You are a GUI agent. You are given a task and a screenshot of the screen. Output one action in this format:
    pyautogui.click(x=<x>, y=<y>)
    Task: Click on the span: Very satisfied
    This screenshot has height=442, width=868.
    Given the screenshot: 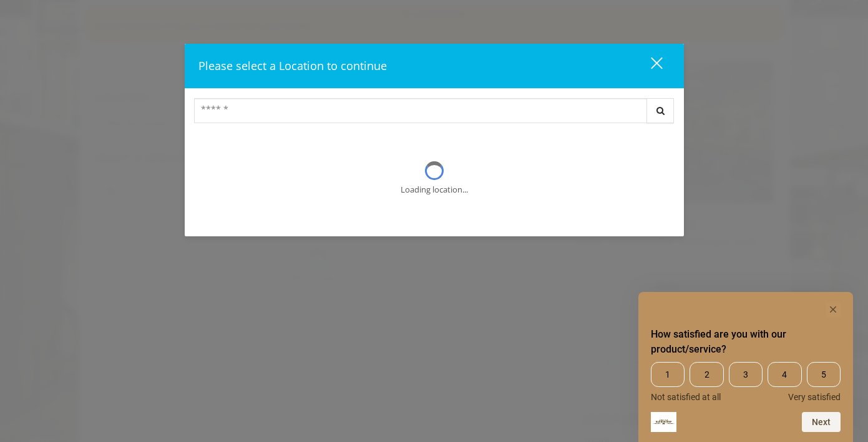 What is the action you would take?
    pyautogui.click(x=815, y=397)
    